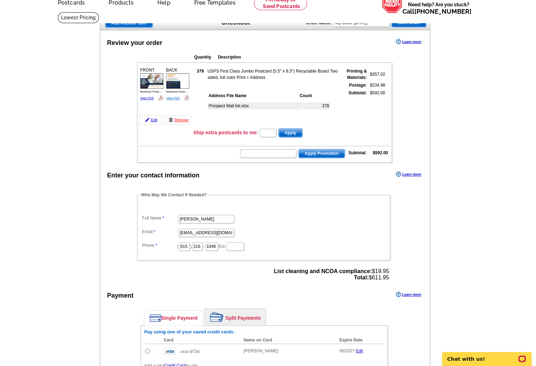 Image resolution: width=536 pixels, height=366 pixels. What do you see at coordinates (217, 317) in the screenshot?
I see `img: split-payment.png` at bounding box center [217, 317].